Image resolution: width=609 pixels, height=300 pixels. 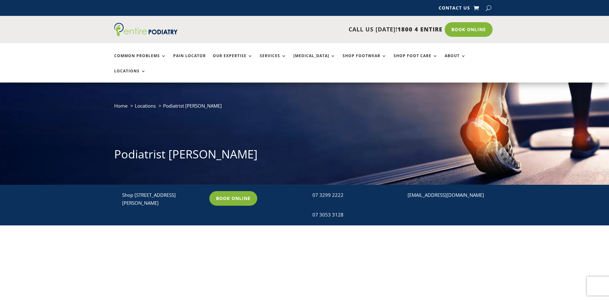 I want to click on a: Pain Locator, so click(x=189, y=60).